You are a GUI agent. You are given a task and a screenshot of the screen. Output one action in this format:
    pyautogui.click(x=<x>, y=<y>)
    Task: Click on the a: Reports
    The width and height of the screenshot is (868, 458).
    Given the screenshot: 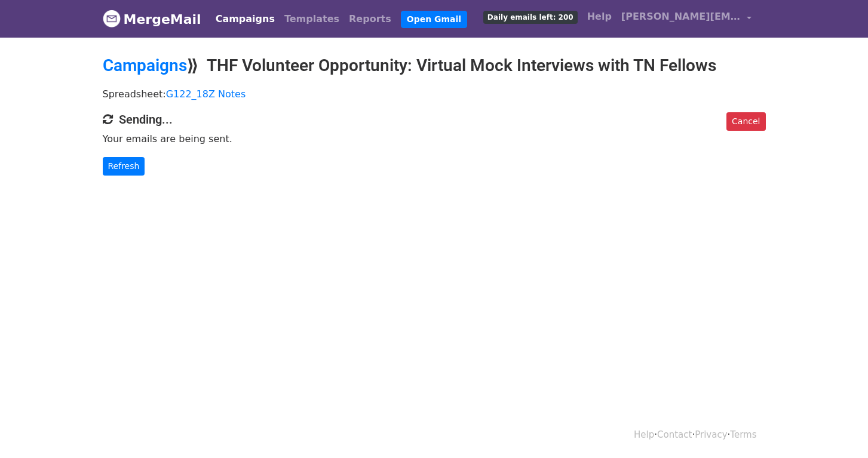 What is the action you would take?
    pyautogui.click(x=370, y=19)
    